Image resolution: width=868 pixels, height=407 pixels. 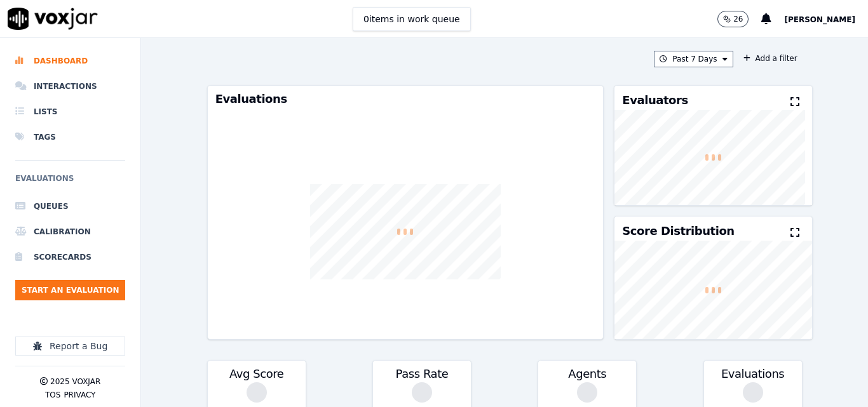 I want to click on li: Interactions, so click(x=70, y=87).